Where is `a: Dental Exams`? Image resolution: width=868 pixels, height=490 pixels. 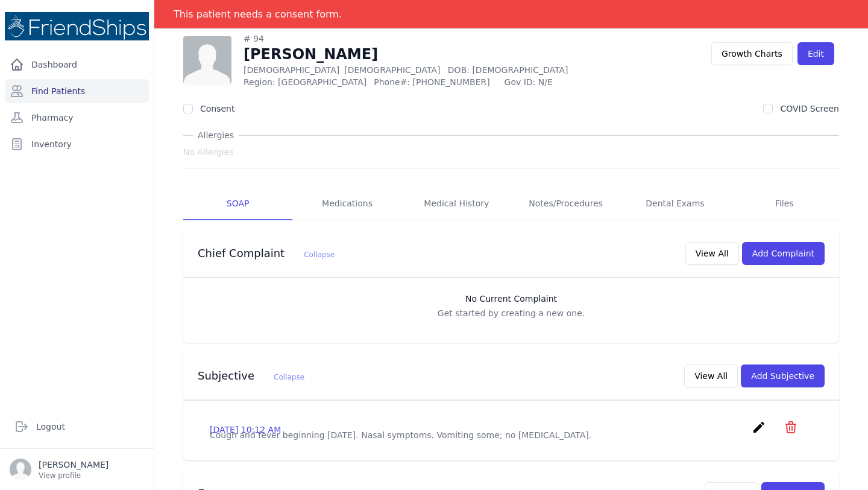 a: Dental Exams is located at coordinates (675, 204).